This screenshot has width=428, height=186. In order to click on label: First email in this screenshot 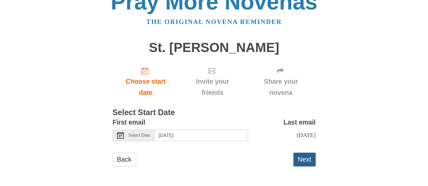, I will do `click(129, 122)`.